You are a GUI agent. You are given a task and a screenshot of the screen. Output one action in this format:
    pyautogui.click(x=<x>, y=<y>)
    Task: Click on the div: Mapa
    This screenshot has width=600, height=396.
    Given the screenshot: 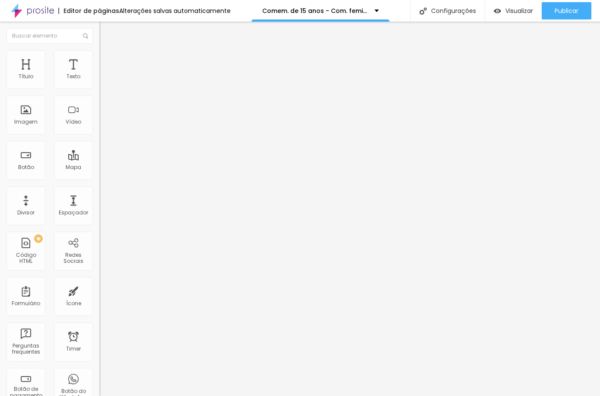 What is the action you would take?
    pyautogui.click(x=73, y=167)
    